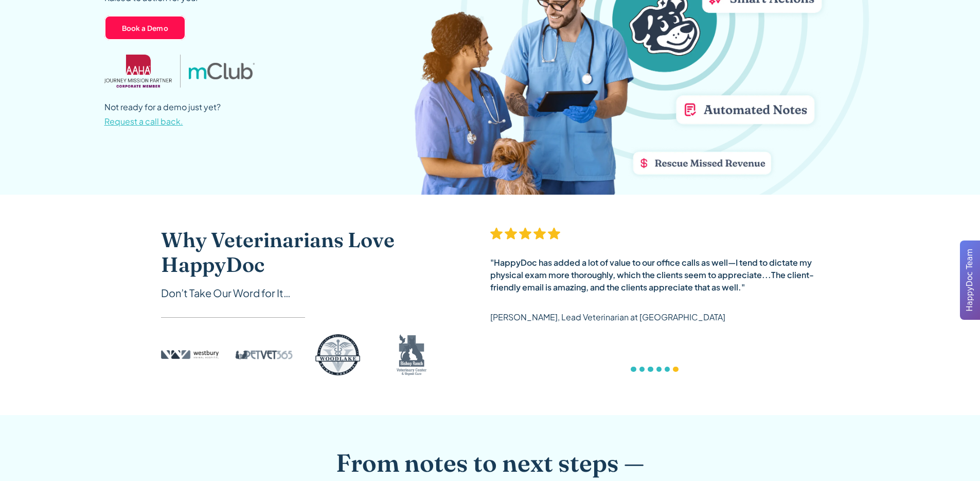  I want to click on div: 6 of 6, so click(655, 305).